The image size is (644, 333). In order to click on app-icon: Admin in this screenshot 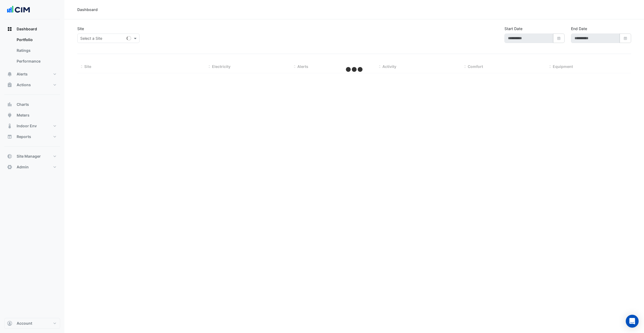, I will do `click(10, 167)`.